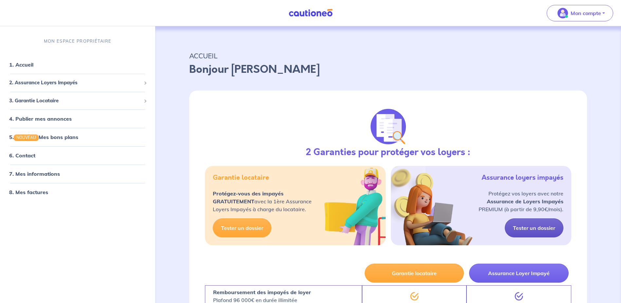 The height and width of the screenshot is (303, 621). I want to click on span: 3. Garantie Locataire, so click(75, 101).